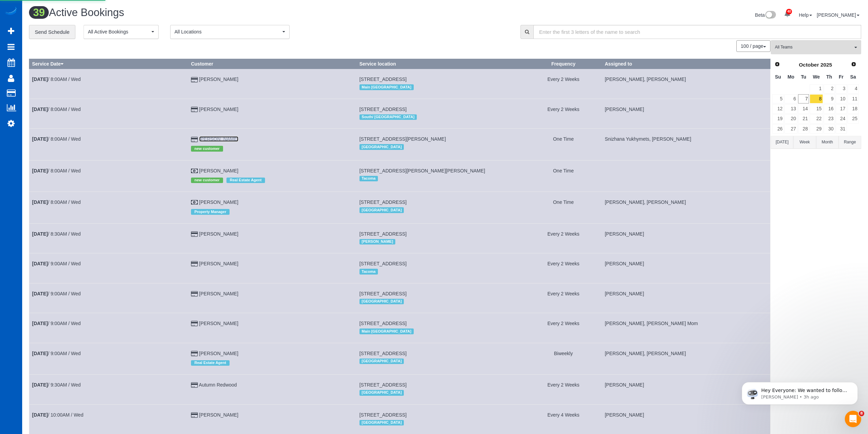 The width and height of the screenshot is (868, 434). I want to click on span: 2025, so click(826, 65).